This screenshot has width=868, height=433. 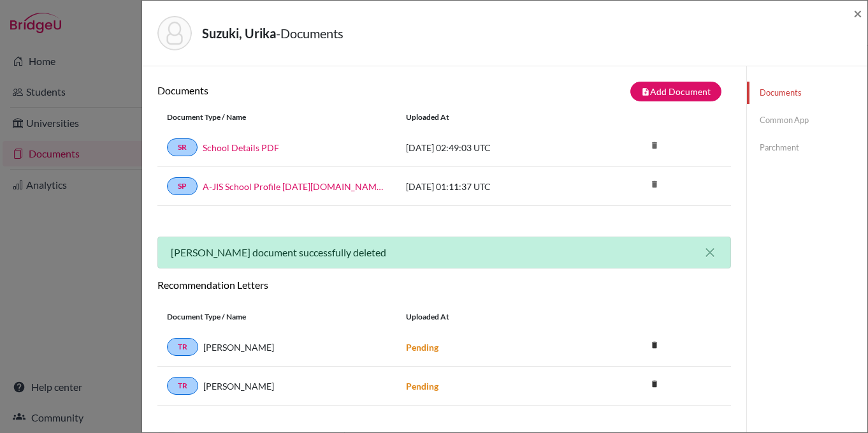 I want to click on button: note_addAdd Document, so click(x=676, y=91).